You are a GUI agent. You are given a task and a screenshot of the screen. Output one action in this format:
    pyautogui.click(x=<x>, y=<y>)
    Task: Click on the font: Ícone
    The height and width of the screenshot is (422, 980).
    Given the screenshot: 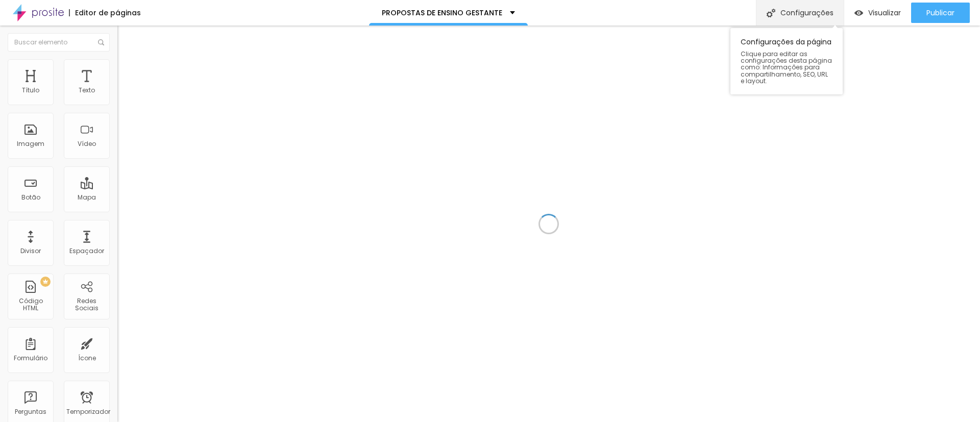 What is the action you would take?
    pyautogui.click(x=86, y=358)
    